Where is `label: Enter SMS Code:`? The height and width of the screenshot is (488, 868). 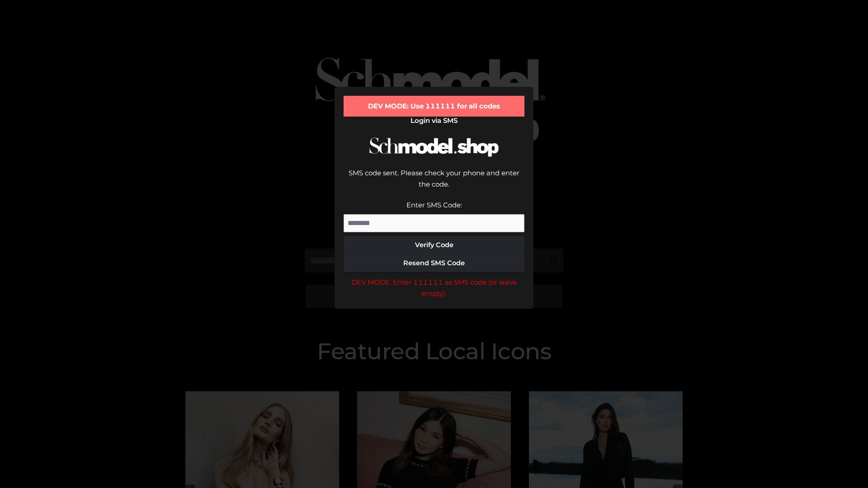
label: Enter SMS Code: is located at coordinates (434, 205).